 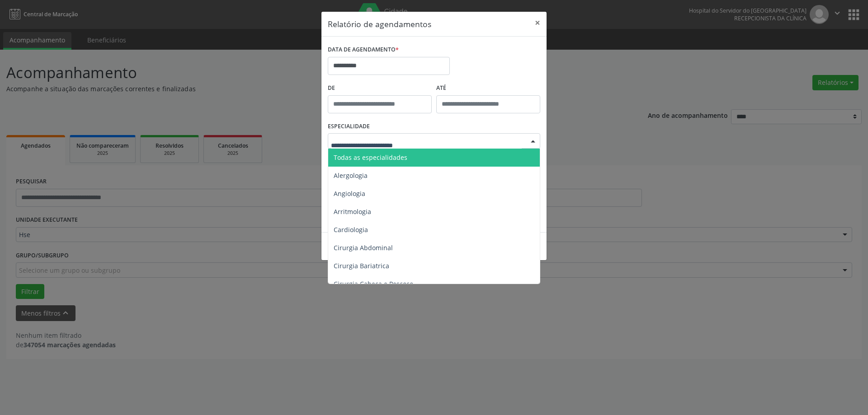 I want to click on label: ESPECIALIDADE, so click(x=348, y=126).